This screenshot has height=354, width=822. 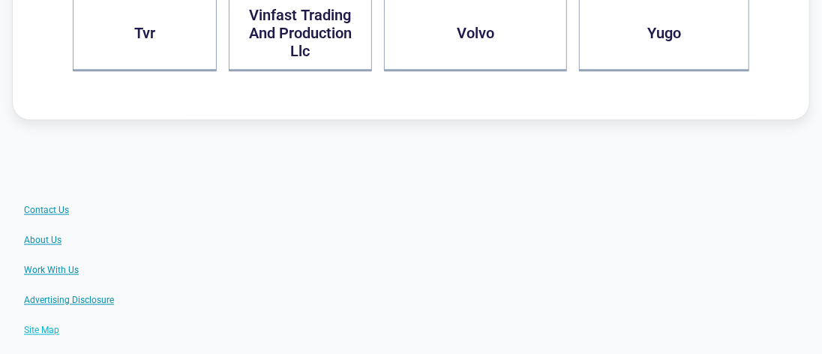 I want to click on a: Contact Us, so click(x=46, y=210).